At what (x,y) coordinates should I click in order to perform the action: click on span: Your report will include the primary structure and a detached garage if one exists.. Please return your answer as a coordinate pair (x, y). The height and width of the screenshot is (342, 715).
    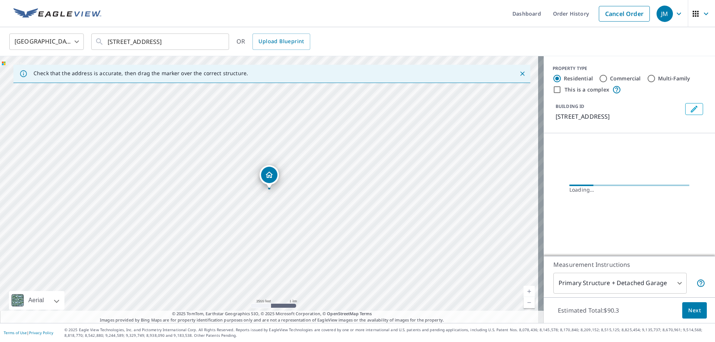
    Looking at the image, I should click on (701, 283).